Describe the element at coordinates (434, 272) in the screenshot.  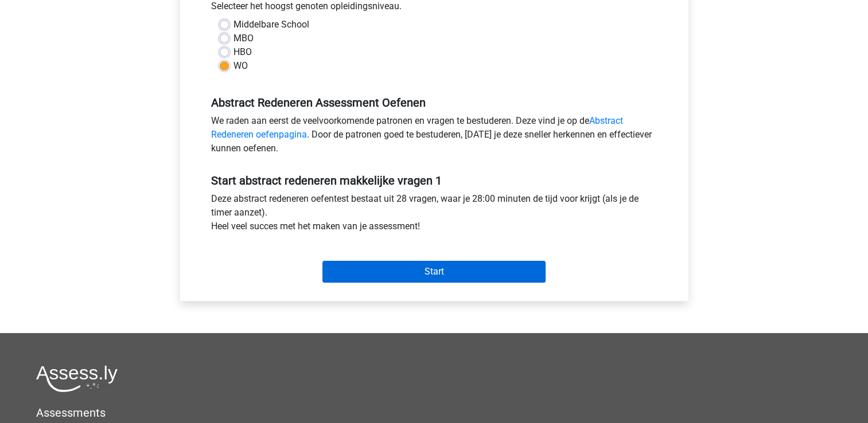
I see `input: Start` at that location.